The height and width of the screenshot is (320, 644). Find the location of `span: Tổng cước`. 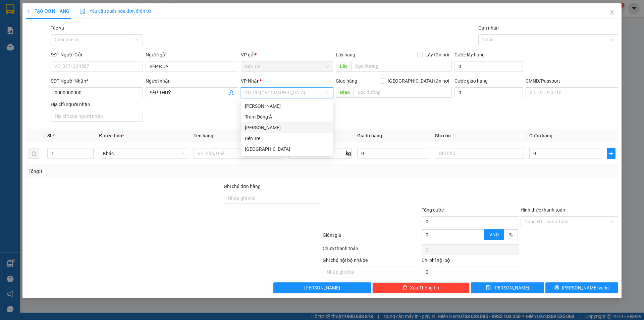

span: Tổng cước is located at coordinates (432, 210).